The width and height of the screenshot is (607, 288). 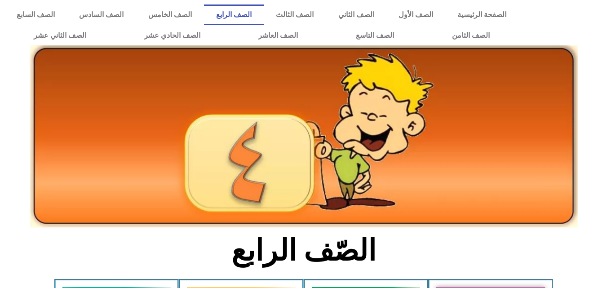 What do you see at coordinates (303, 251) in the screenshot?
I see `h2: الصّف الرابع` at bounding box center [303, 251].